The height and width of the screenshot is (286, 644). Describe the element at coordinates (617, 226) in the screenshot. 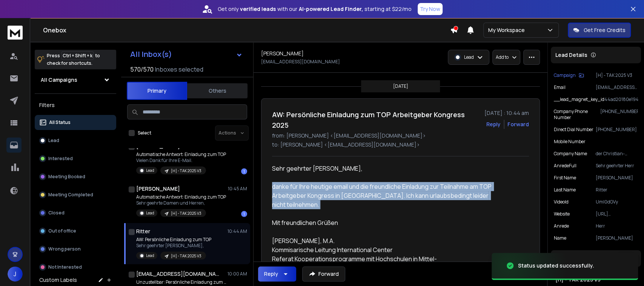

I see `p: Herr` at that location.